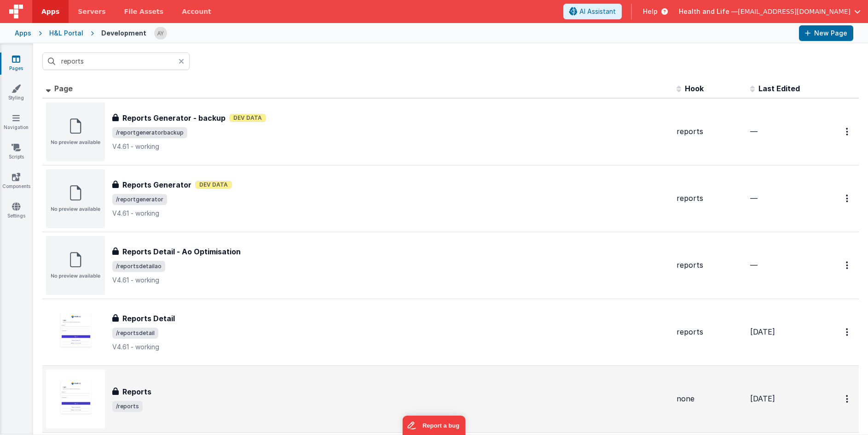  I want to click on span: Health and Life —, so click(708, 12).